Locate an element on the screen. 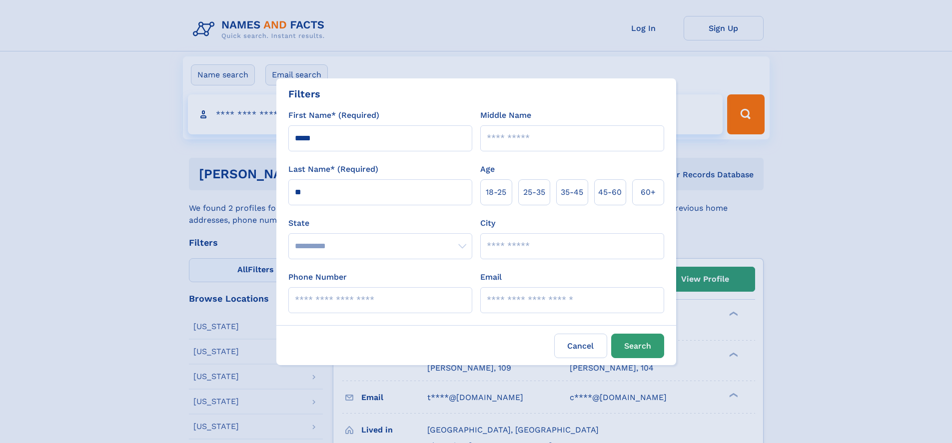 The height and width of the screenshot is (443, 952). div: Filters is located at coordinates (304, 94).